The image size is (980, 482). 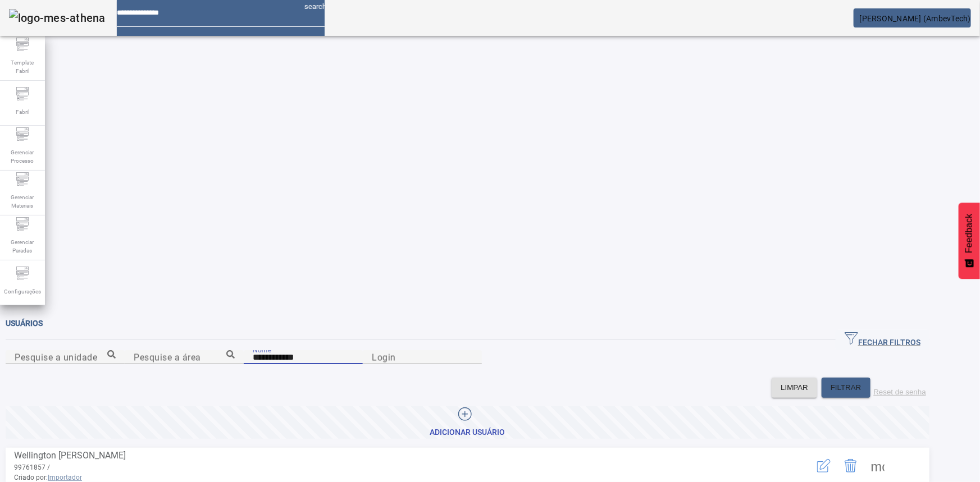 I want to click on span: FECHAR FILTROS, so click(x=882, y=339).